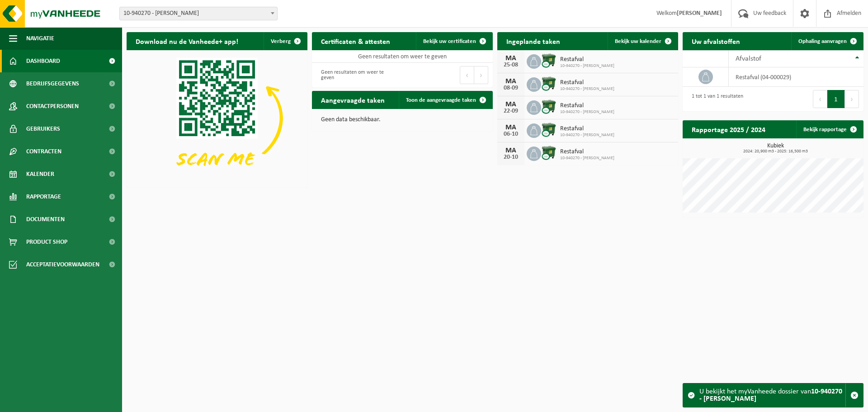 The image size is (868, 412). What do you see at coordinates (775, 148) in the screenshot?
I see `h3: Kubiek` at bounding box center [775, 148].